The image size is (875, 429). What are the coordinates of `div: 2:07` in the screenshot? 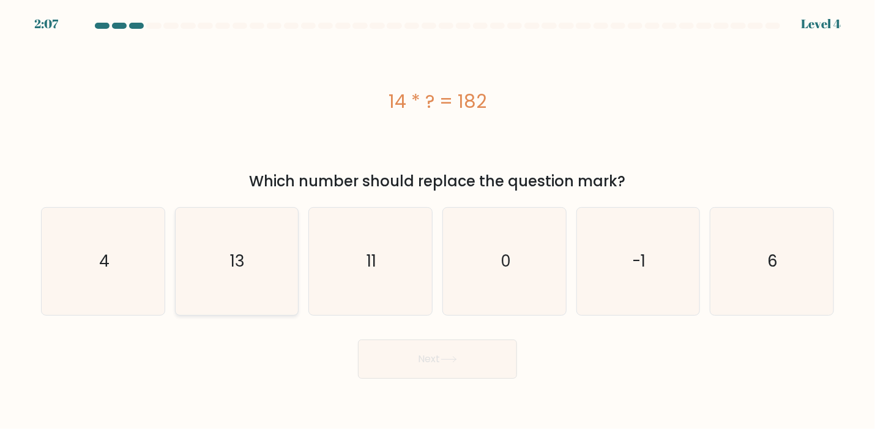 It's located at (46, 24).